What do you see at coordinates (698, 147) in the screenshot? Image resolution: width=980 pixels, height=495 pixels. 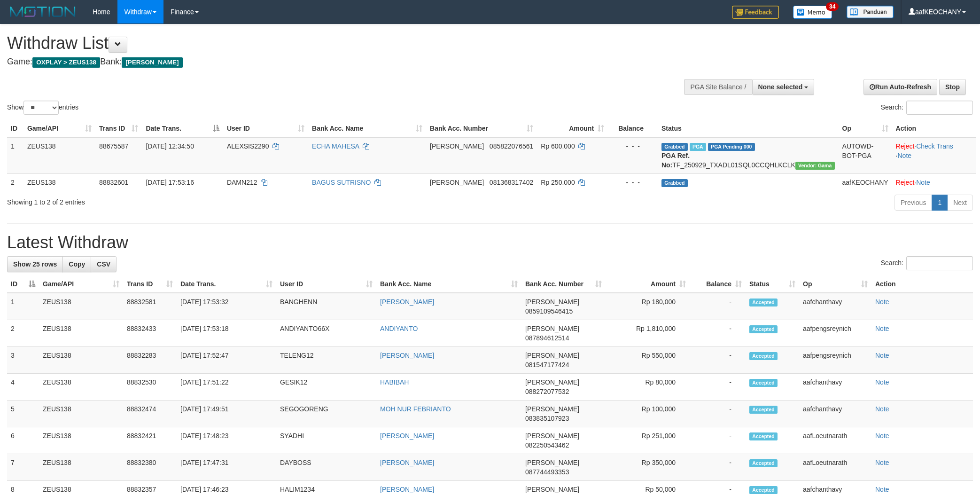 I see `span: Marked by aafpengsreynich` at bounding box center [698, 147].